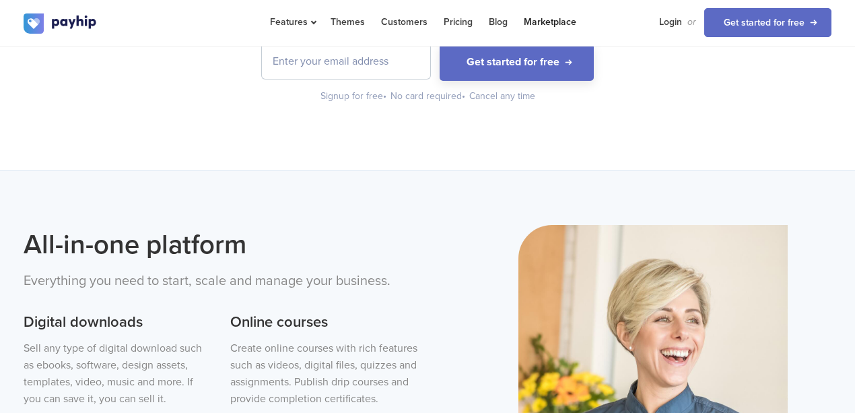 This screenshot has height=413, width=855. I want to click on h3: Online courses, so click(324, 323).